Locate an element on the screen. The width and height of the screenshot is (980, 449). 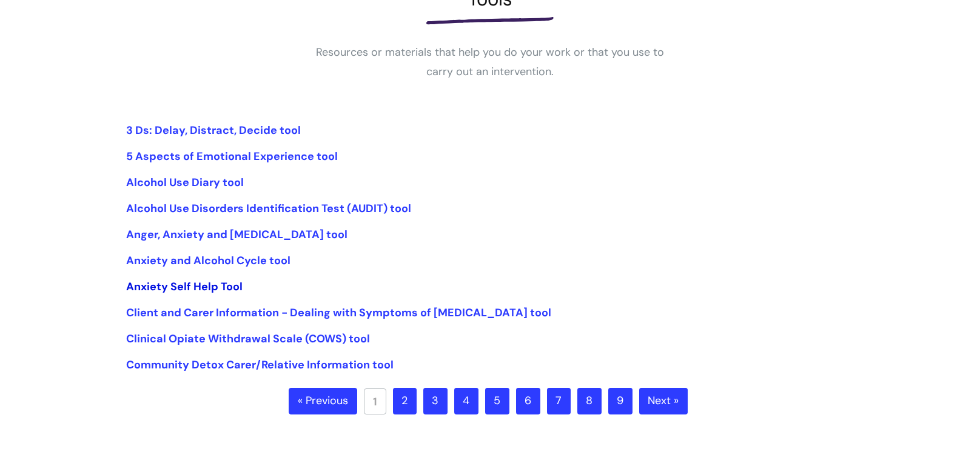
a: 6 is located at coordinates (528, 401).